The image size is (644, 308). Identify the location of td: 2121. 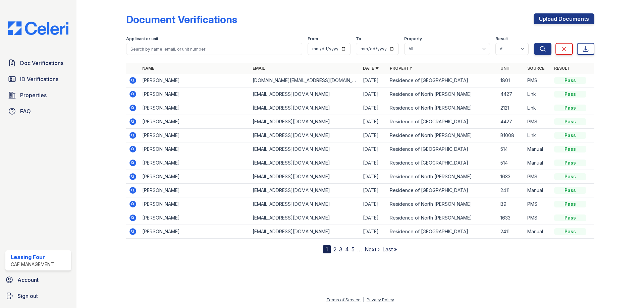
(511, 108).